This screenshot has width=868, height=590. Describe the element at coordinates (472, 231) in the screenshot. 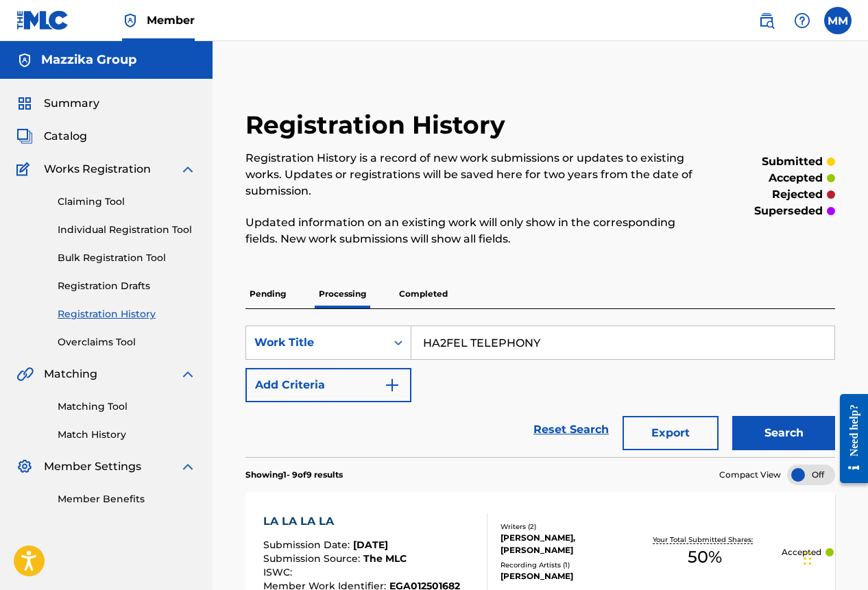

I see `p: Updated information on an existing work will only show in the corresponding fields. New work subm...` at that location.